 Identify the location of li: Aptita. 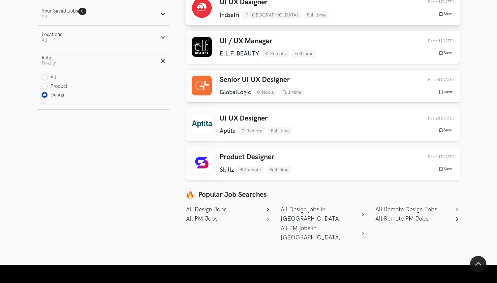
(228, 131).